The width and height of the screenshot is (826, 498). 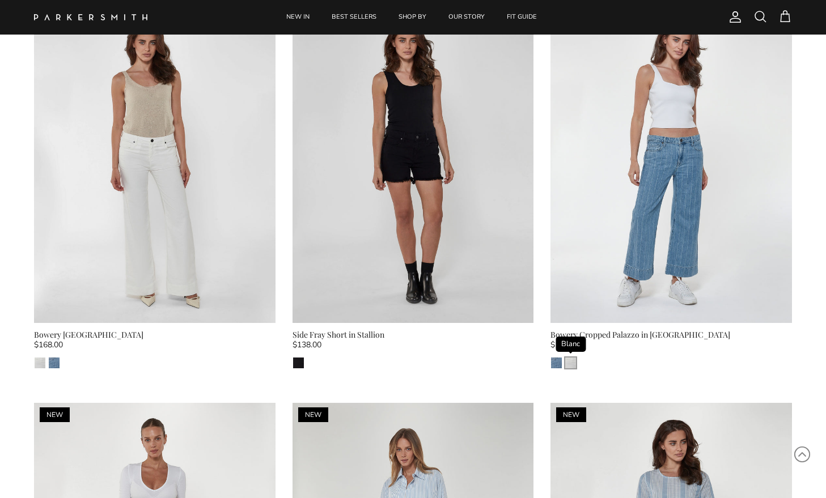 What do you see at coordinates (48, 345) in the screenshot?
I see `span: $168.00` at bounding box center [48, 345].